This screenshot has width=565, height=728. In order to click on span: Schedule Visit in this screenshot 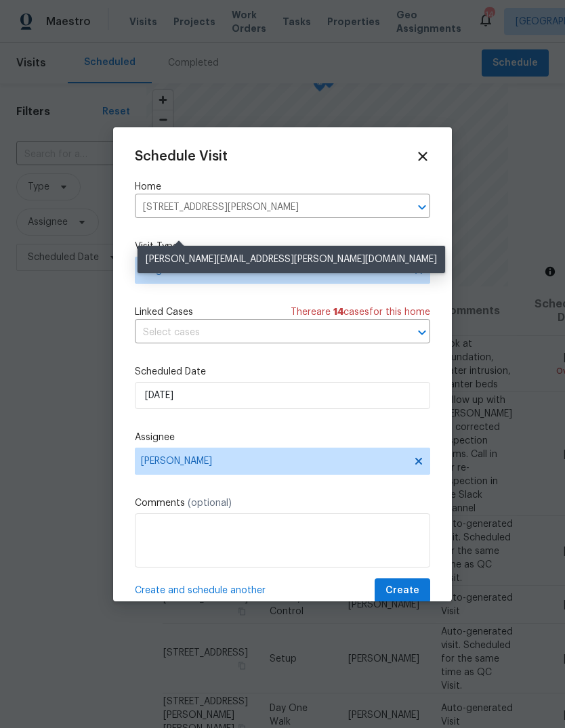, I will do `click(181, 156)`.